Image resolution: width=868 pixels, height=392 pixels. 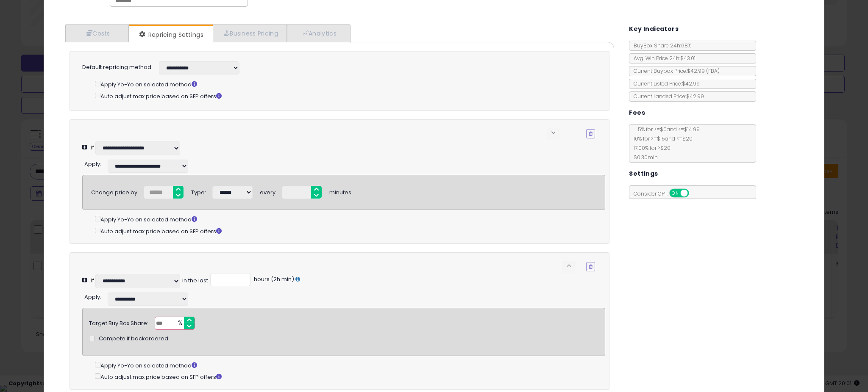 What do you see at coordinates (636, 113) in the screenshot?
I see `h5: Fees` at bounding box center [636, 113].